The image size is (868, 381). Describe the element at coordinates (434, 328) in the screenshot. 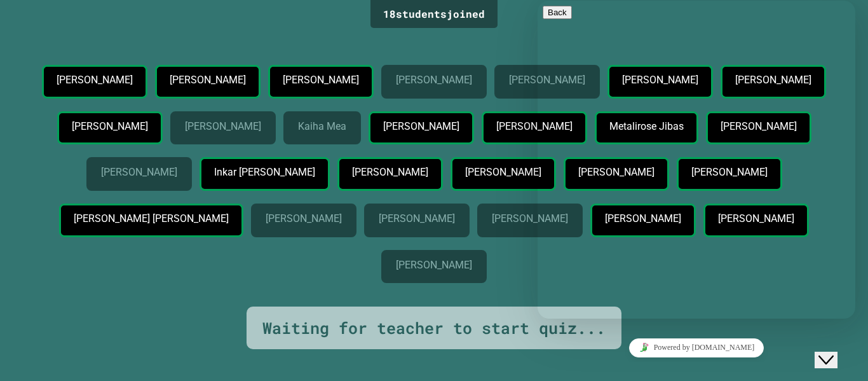

I see `div: Waiting for teacher to start quiz...` at that location.